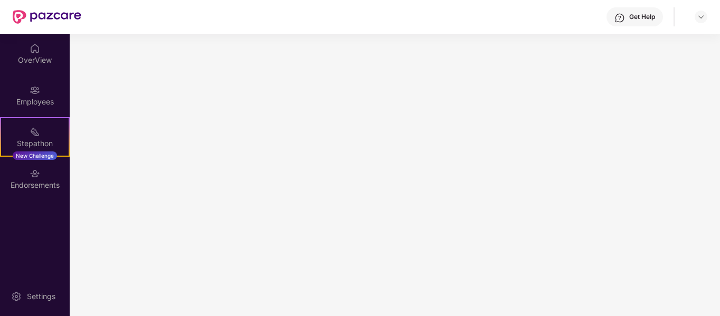  What do you see at coordinates (701, 17) in the screenshot?
I see `img: svg+xml;base64,PHN2ZyBpZD0iRHJvcGRvd24tMzJ4MzIiIHhtbG5zPSJodHRwOi8vd3d3LnczLm9yZy8yMDAwL3N2ZyIgd2...` at bounding box center [701, 17].